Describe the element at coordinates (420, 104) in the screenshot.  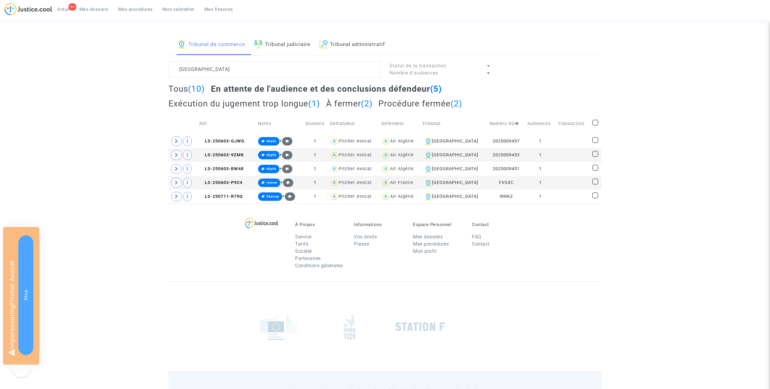
I see `h2: Procédure fermée` at that location.